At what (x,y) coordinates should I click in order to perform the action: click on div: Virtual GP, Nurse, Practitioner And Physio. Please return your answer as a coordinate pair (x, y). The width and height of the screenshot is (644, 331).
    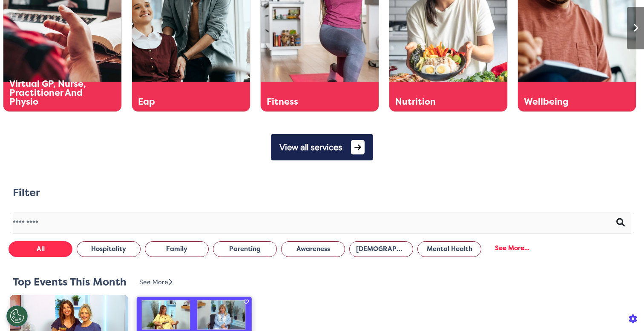
    Looking at the image, I should click on (51, 93).